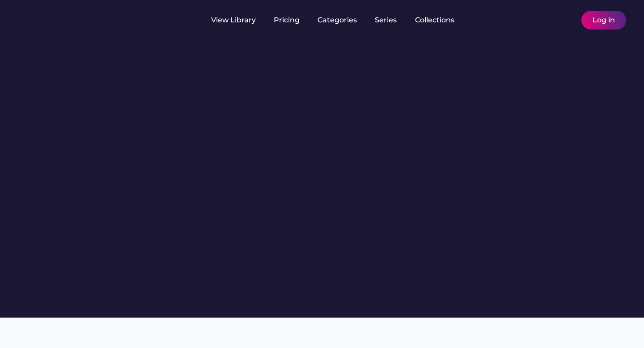  I want to click on div: fvck, so click(324, 9).